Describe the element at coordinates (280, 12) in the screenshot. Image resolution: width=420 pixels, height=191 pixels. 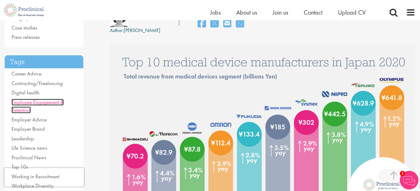
I see `a: Join us` at that location.